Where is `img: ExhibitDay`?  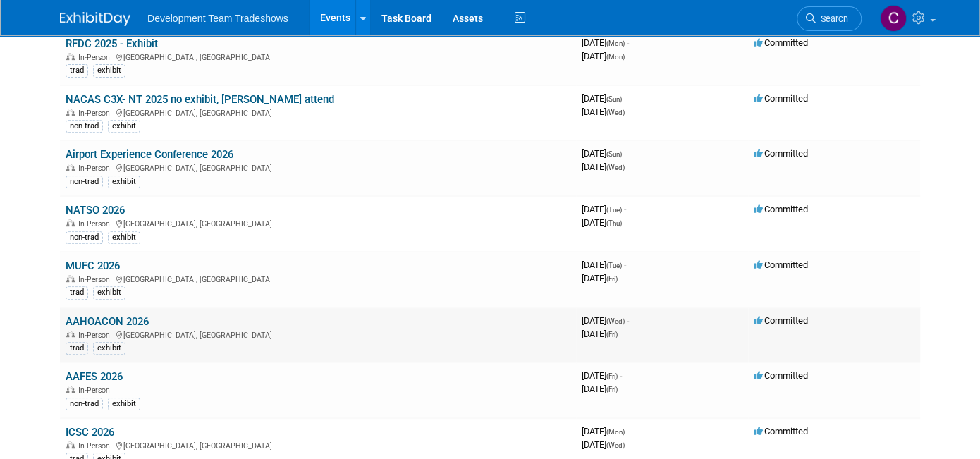
img: ExhibitDay is located at coordinates (95, 19).